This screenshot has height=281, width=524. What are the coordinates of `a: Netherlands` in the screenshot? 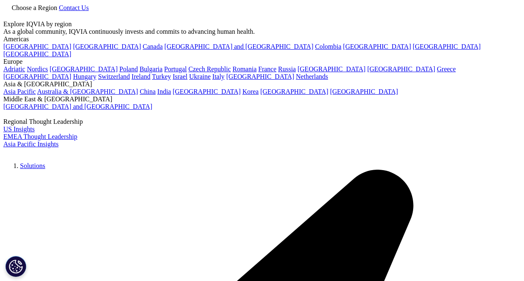 It's located at (312, 76).